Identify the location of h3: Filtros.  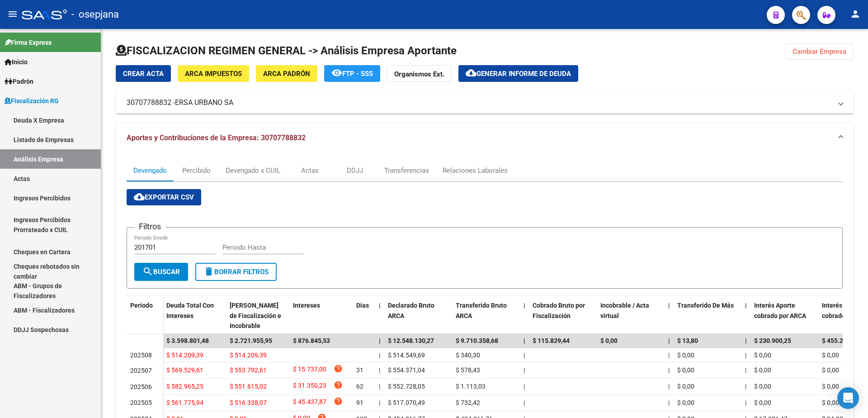
(150, 227).